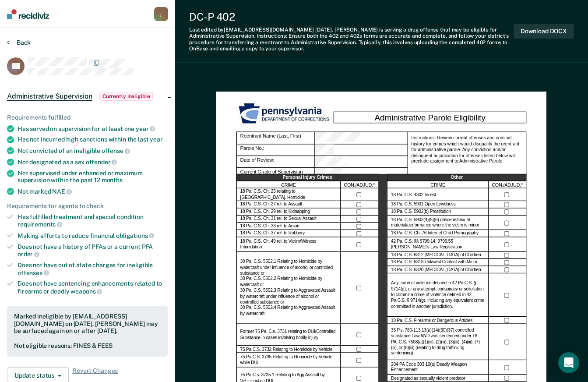  Describe the element at coordinates (93, 139) in the screenshot. I see `div: Has not incurred high sanctions within the last` at that location.